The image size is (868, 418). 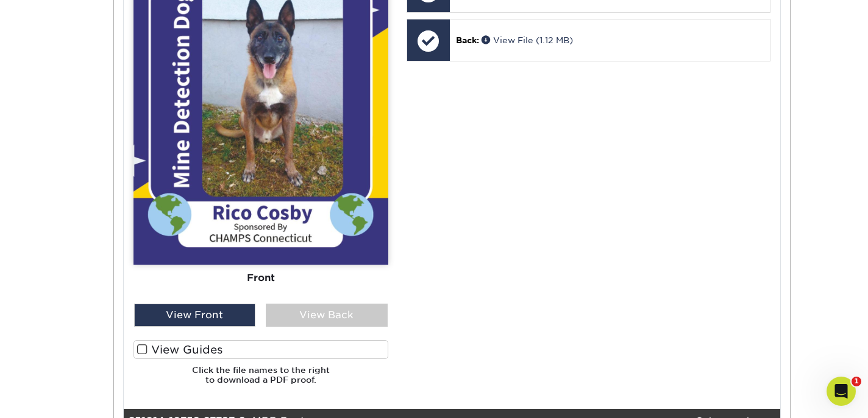 I want to click on div: View Back, so click(x=327, y=316).